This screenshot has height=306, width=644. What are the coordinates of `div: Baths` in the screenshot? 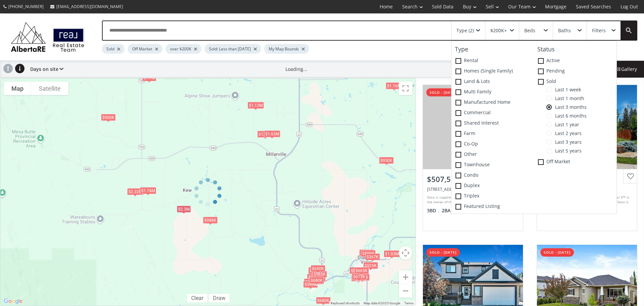 It's located at (565, 30).